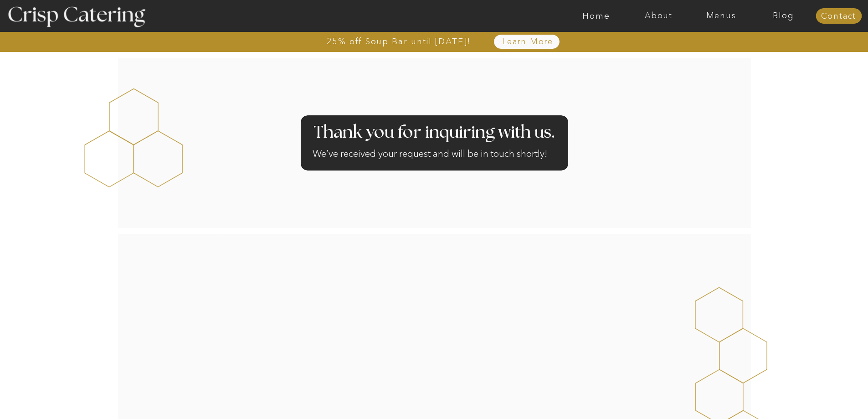 This screenshot has height=419, width=868. What do you see at coordinates (528, 42) in the screenshot?
I see `a: Learn More` at bounding box center [528, 42].